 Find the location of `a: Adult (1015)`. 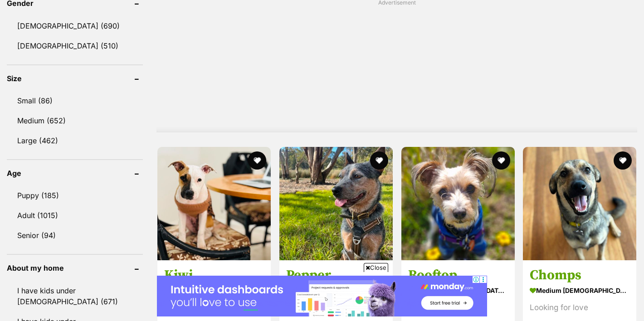

a: Adult (1015) is located at coordinates (75, 215).